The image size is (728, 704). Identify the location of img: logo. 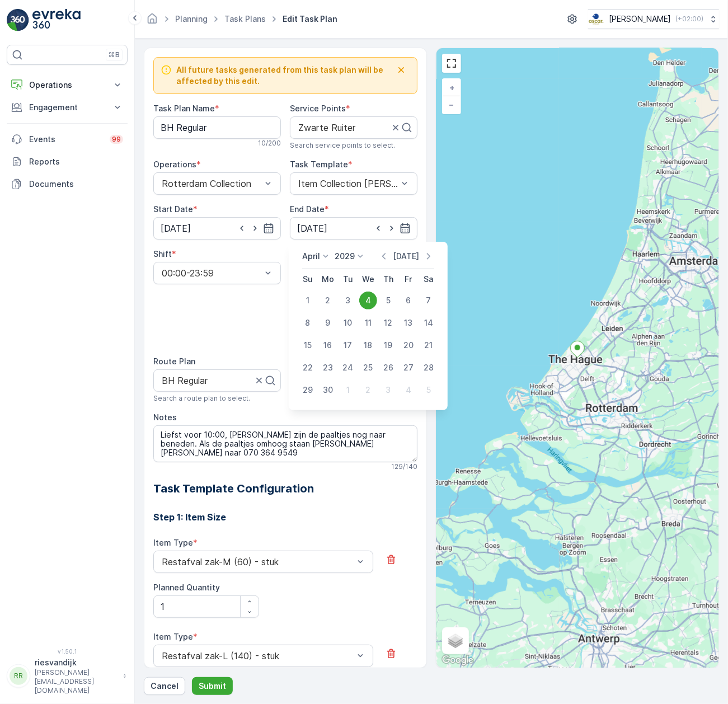
(18, 20).